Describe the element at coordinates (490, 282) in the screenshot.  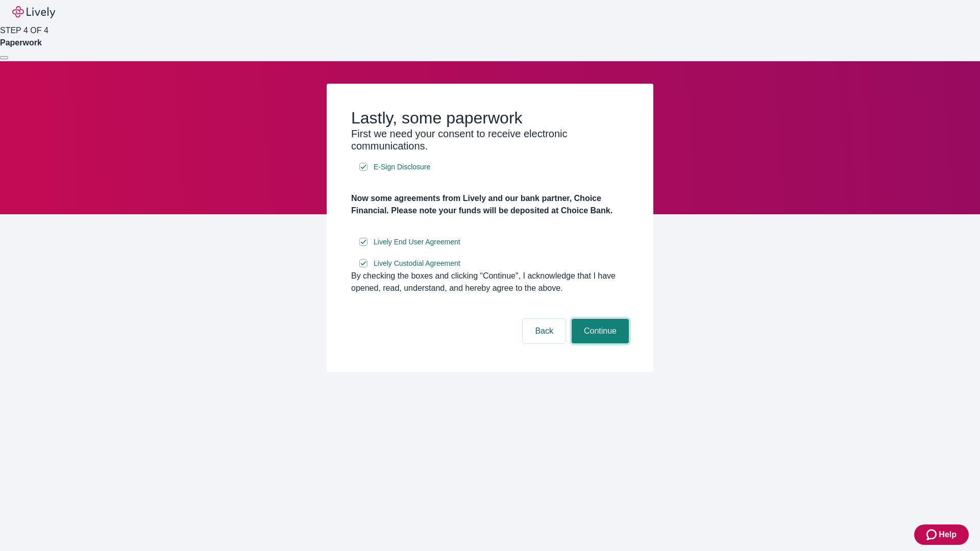
I see `div: By checking the boxes and clicking “Continue", I acknowledge that I have opened, read, understand...` at that location.